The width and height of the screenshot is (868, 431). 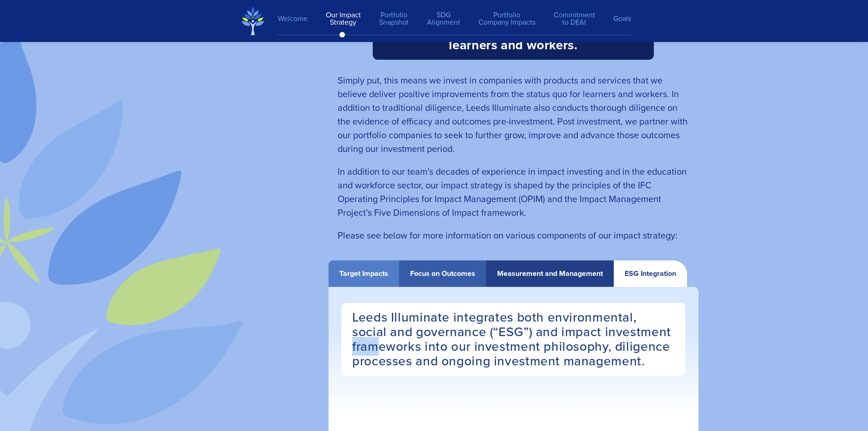 What do you see at coordinates (343, 18) in the screenshot?
I see `a: Our ImpactStrategy` at bounding box center [343, 18].